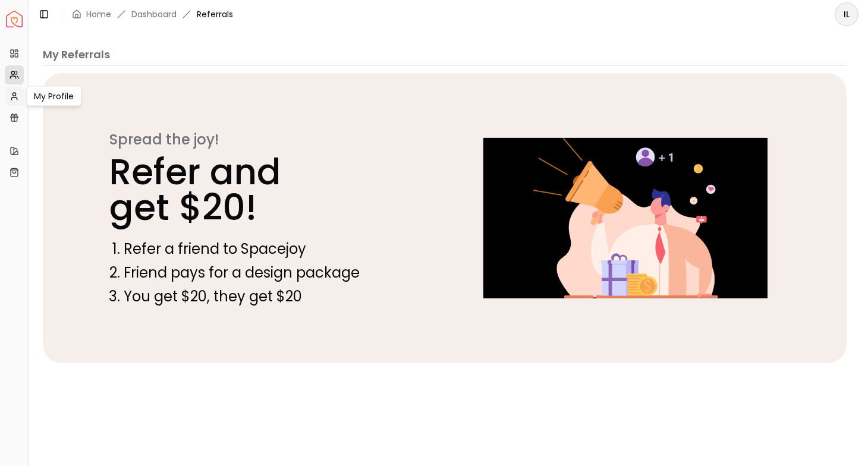 Image resolution: width=868 pixels, height=466 pixels. I want to click on p: Spread the joy!, so click(264, 140).